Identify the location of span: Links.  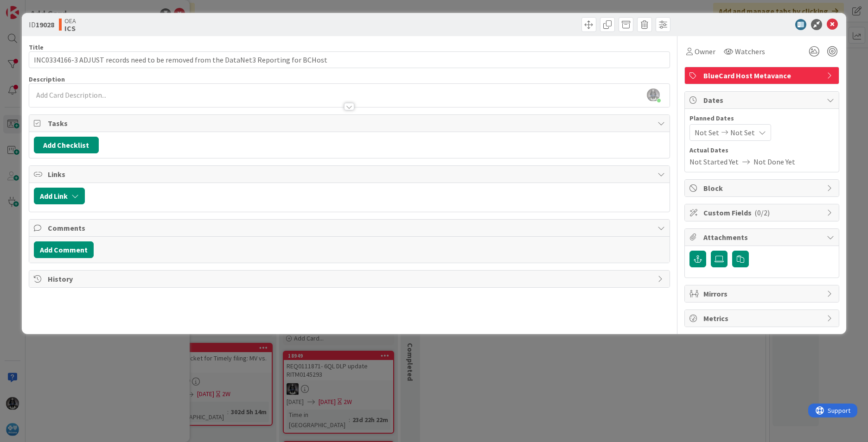
(350, 174).